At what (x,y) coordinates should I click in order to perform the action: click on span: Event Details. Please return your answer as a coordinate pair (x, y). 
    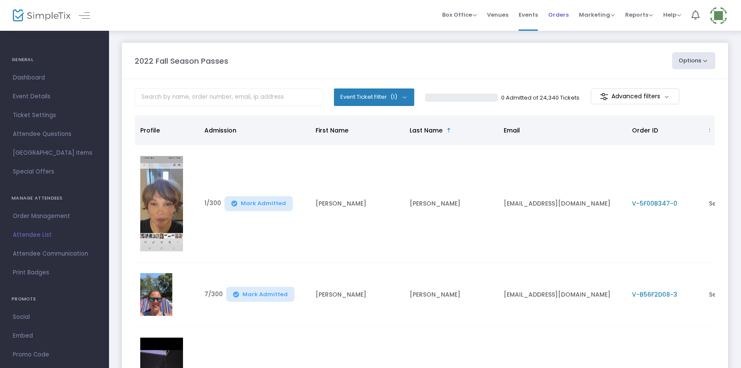
    Looking at the image, I should click on (54, 97).